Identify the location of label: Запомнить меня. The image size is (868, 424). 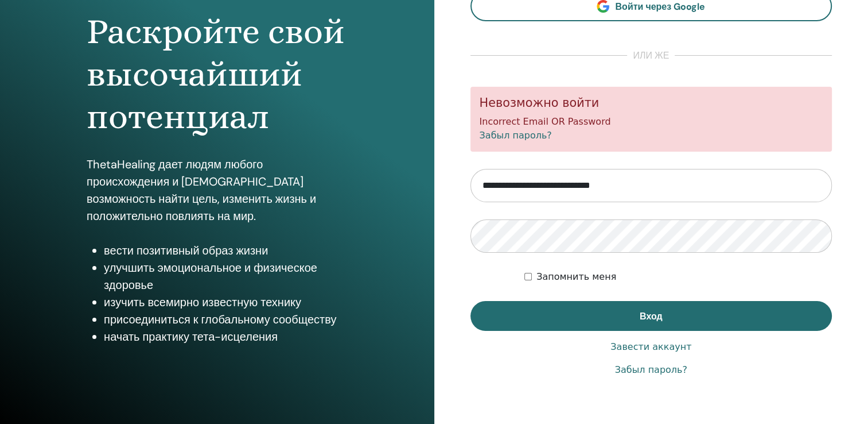
(576, 277).